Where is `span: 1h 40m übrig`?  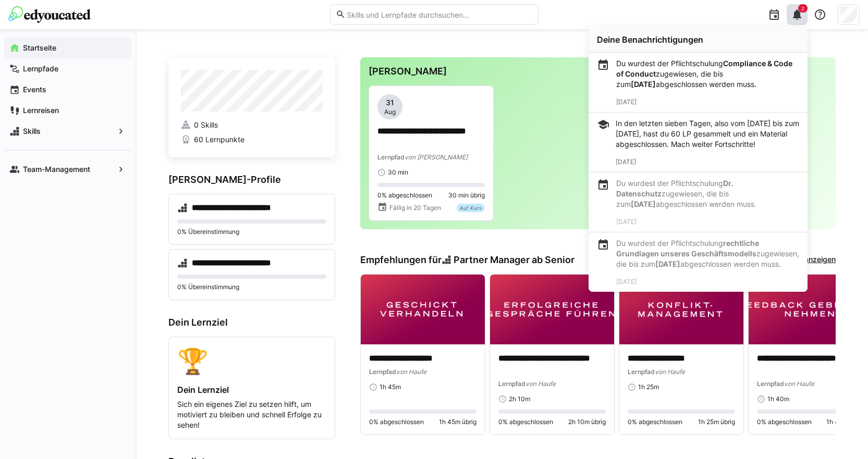
span: 1h 40m übrig is located at coordinates (845, 422).